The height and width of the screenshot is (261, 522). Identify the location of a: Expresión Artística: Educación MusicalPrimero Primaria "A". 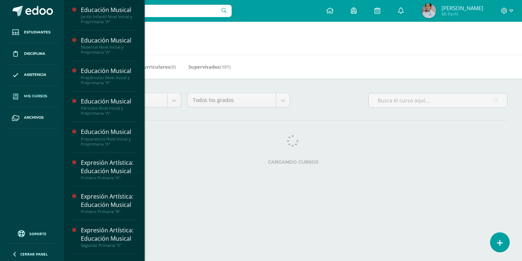
(108, 169).